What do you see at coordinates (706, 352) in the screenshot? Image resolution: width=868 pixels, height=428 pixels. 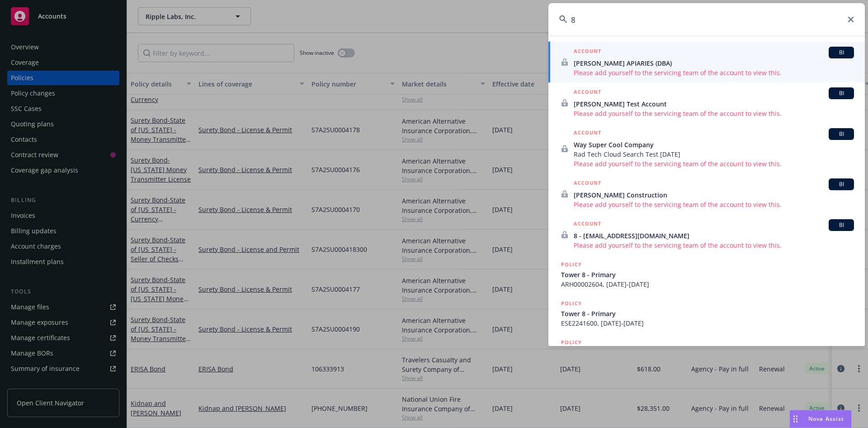 I see `a: POLICY` at bounding box center [706, 352].